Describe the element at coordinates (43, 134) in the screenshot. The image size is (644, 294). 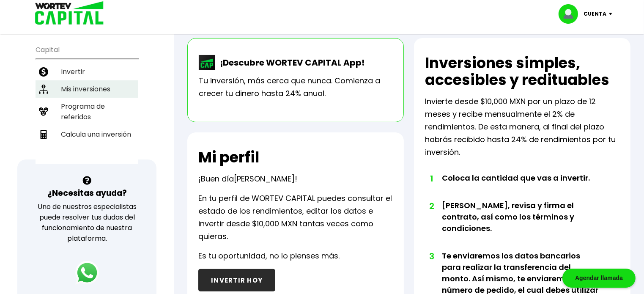
I see `img: calculadora-icon.17d418c4.svg` at that location.